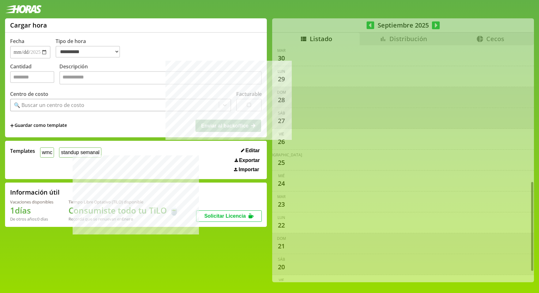 The image size is (539, 293). I want to click on span: +Guardar como template, so click(39, 125).